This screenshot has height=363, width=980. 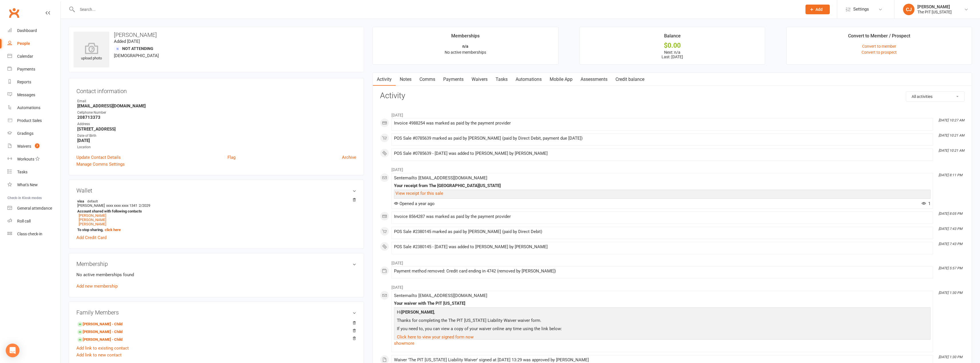 I want to click on a: Reports, so click(x=34, y=82).